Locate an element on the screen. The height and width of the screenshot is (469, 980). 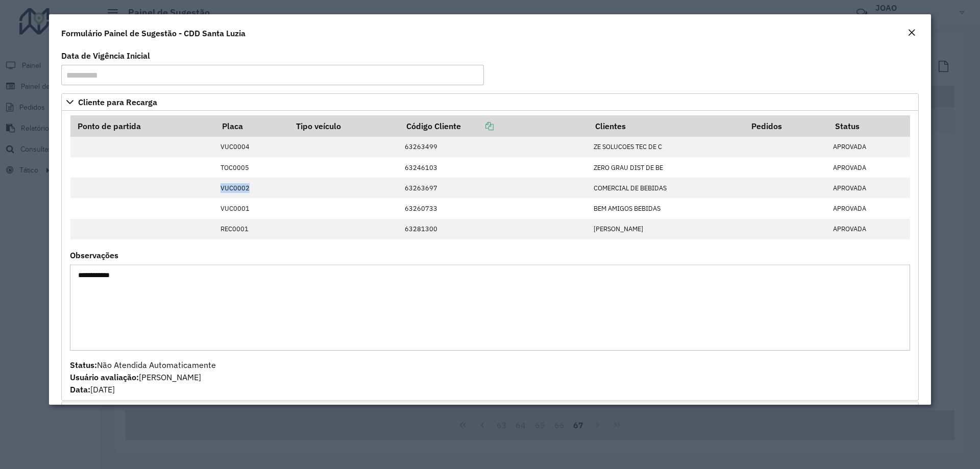
th: Tipo veículo is located at coordinates (344, 126).